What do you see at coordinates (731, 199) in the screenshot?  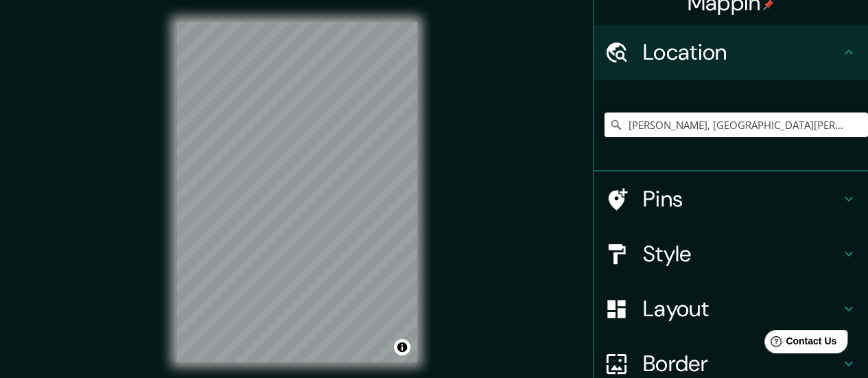 I see `div: Pins` at bounding box center [731, 199].